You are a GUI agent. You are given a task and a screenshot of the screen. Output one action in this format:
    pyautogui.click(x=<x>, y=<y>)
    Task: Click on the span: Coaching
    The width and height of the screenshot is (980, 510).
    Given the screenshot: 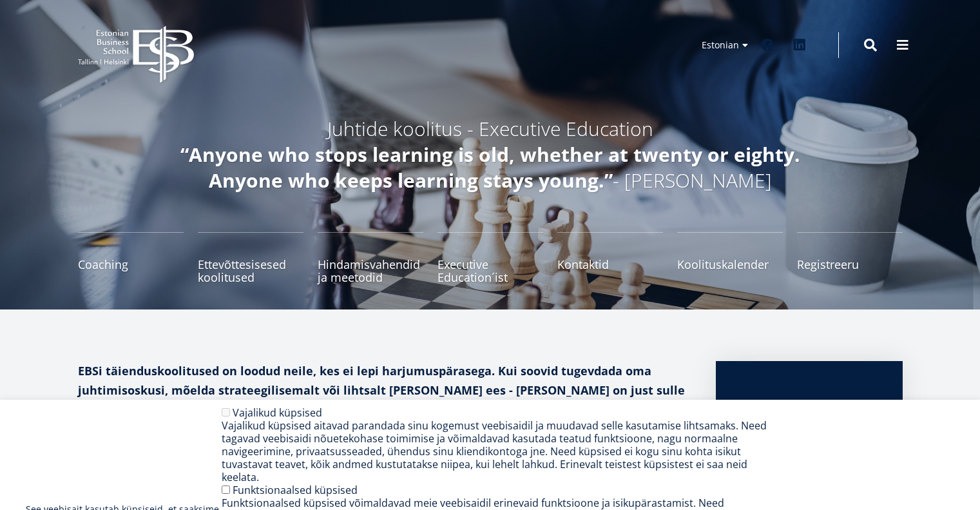 What is the action you would take?
    pyautogui.click(x=131, y=264)
    